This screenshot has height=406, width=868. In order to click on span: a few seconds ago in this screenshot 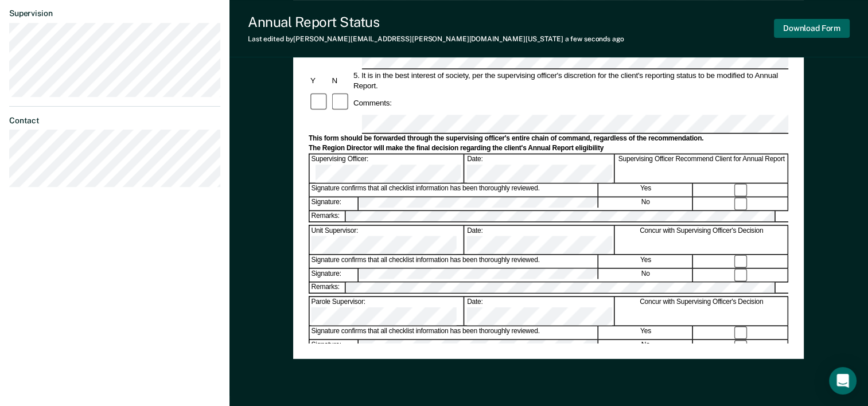, I will do `click(595, 39)`.